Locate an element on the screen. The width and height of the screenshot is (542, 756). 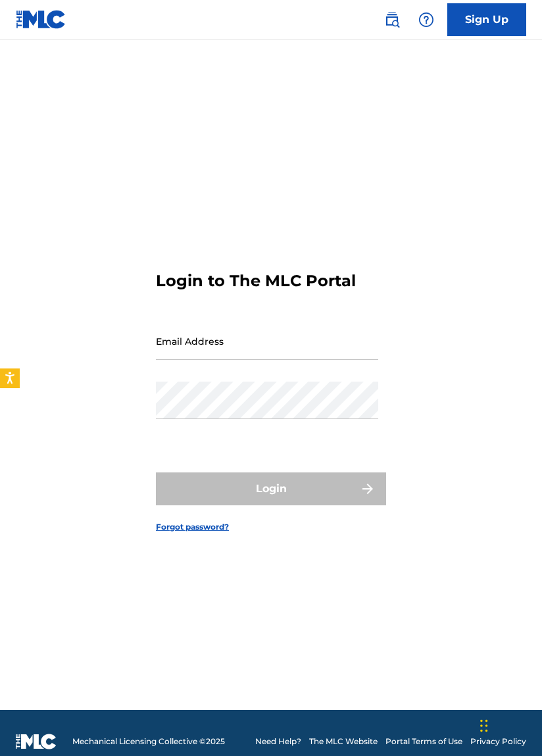
h3: Login to The MLC Portal is located at coordinates (256, 281).